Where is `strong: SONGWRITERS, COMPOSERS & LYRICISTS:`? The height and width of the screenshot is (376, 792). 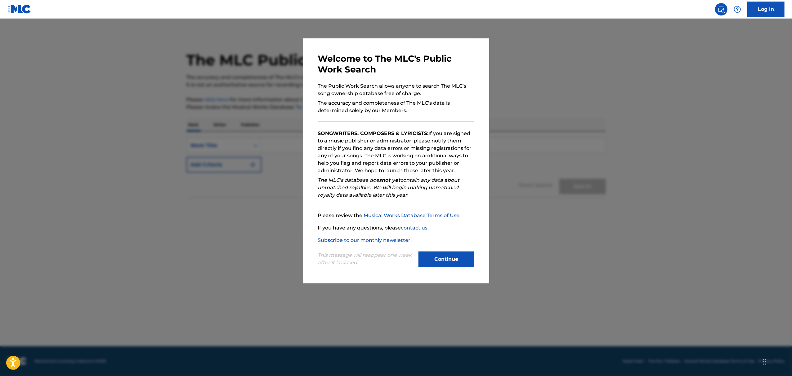 strong: SONGWRITERS, COMPOSERS & LYRICISTS: is located at coordinates (373, 133).